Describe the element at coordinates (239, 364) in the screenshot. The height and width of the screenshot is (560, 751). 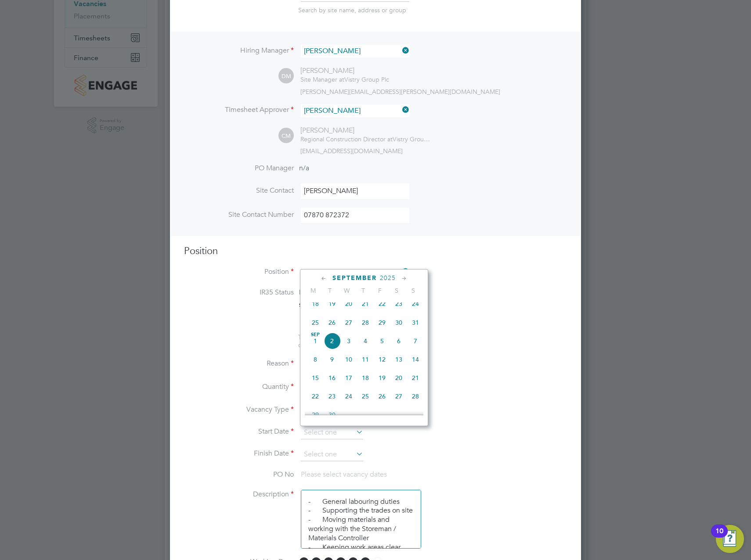
I see `label: Reason` at that location.